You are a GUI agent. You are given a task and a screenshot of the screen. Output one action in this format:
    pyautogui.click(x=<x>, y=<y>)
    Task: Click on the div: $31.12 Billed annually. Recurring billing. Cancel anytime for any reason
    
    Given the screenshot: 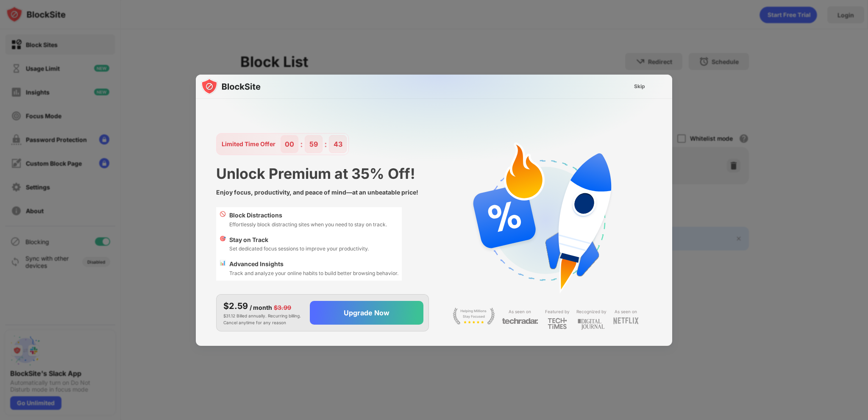 What is the action you would take?
    pyautogui.click(x=263, y=313)
    